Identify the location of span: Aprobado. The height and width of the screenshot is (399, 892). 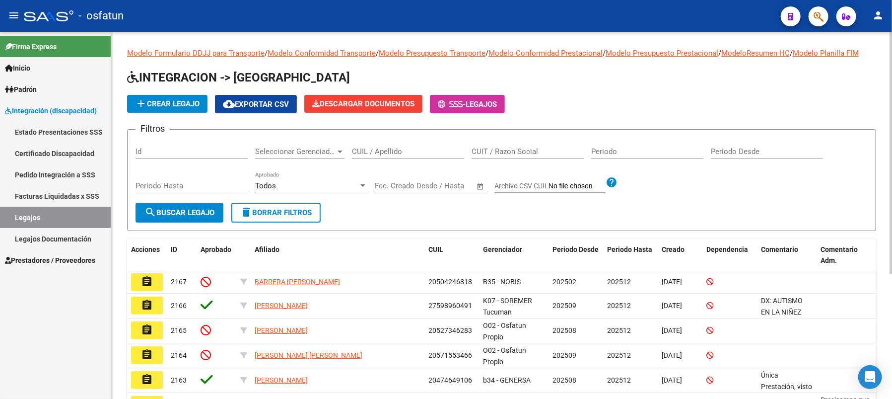
(216, 249).